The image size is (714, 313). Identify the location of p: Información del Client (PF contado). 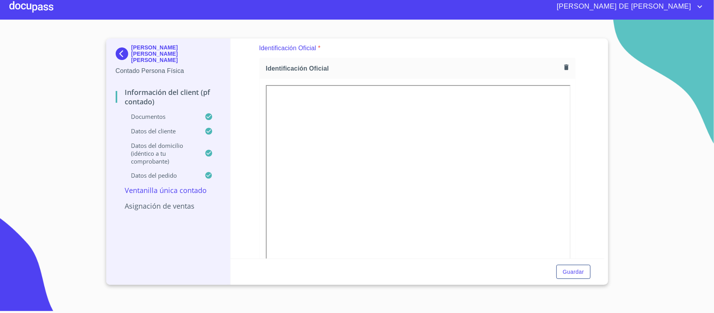
(168, 97).